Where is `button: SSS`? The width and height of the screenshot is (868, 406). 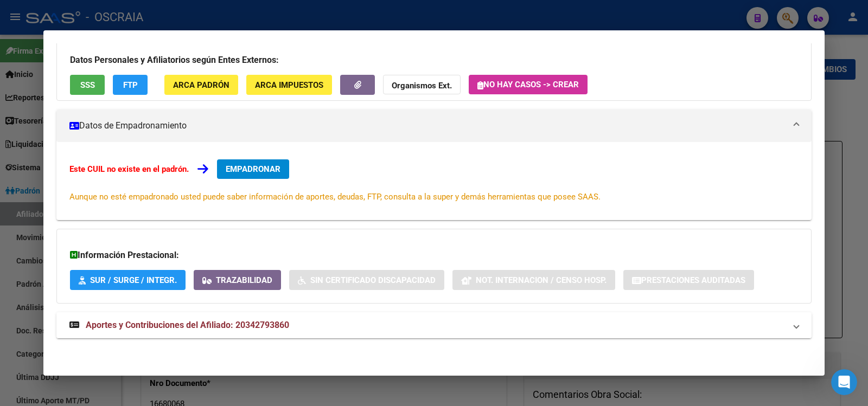
button: SSS is located at coordinates (87, 84).